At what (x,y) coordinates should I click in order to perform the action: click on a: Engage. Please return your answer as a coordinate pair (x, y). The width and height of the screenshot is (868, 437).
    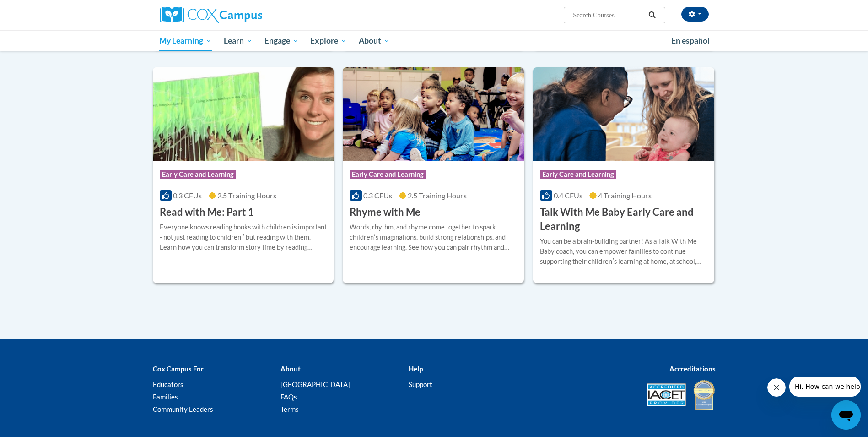
    Looking at the image, I should click on (281, 41).